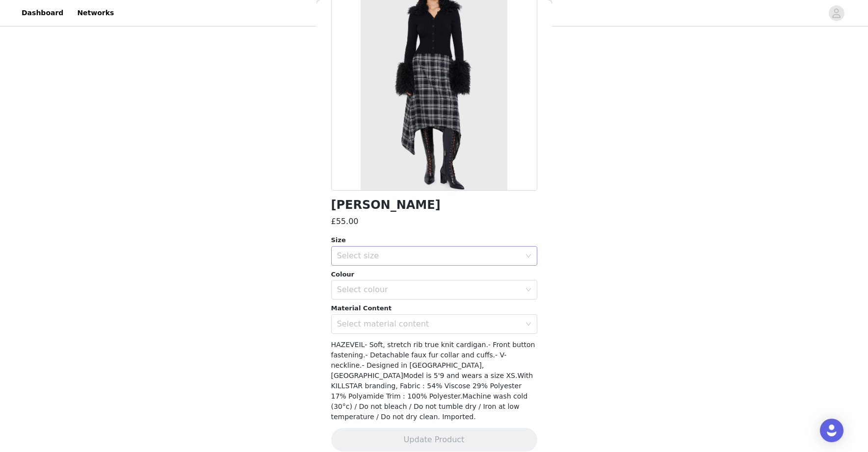  I want to click on div: Select size, so click(429, 256).